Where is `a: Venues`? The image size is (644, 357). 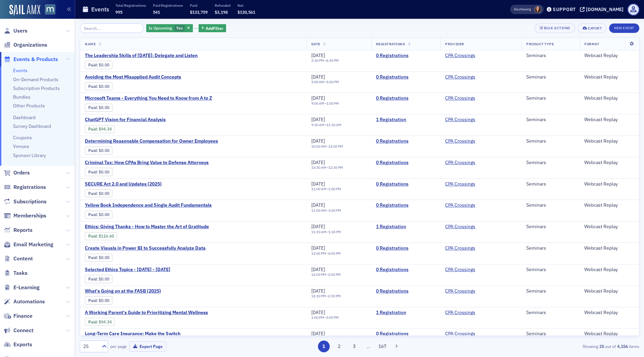 a: Venues is located at coordinates (21, 146).